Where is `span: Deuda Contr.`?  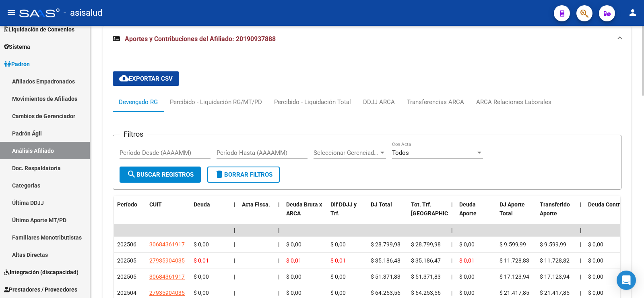
span: Deuda Contr. is located at coordinates (604, 204).